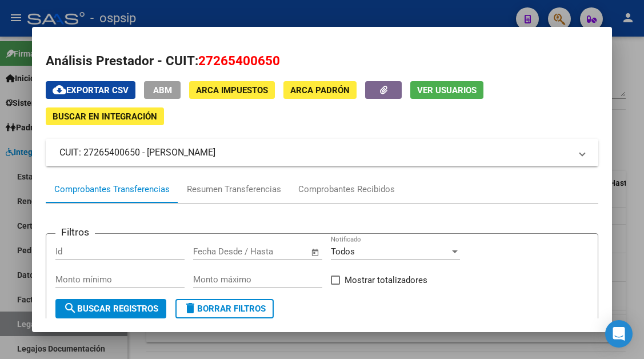  I want to click on button: Open calendar, so click(315, 252).